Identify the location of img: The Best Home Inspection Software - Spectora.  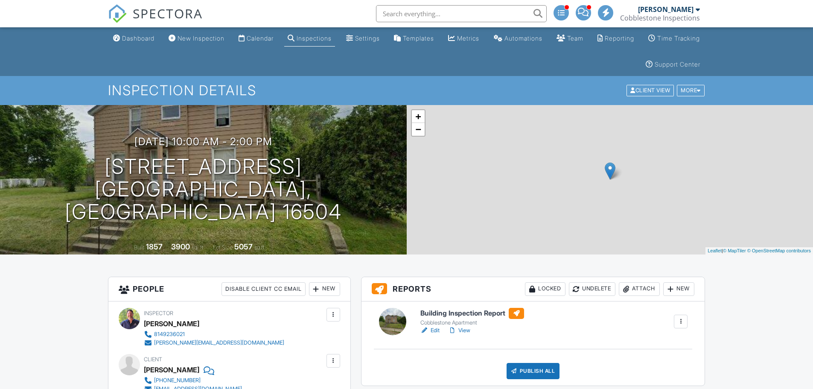
(117, 14).